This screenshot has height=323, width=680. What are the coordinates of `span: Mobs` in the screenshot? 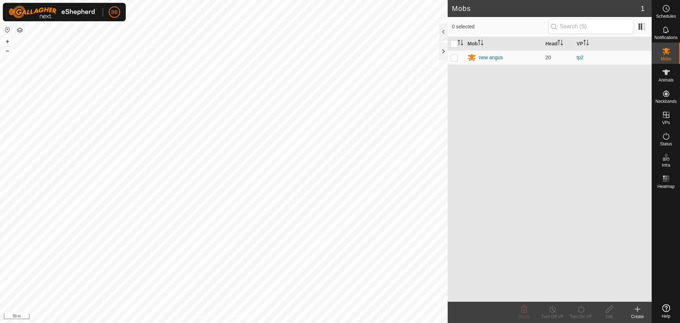 It's located at (666, 59).